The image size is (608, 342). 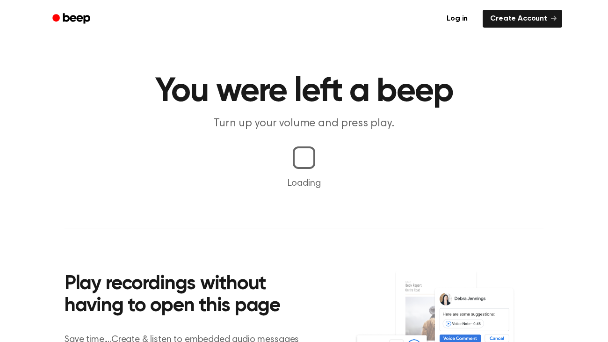 I want to click on p: Loading, so click(x=304, y=183).